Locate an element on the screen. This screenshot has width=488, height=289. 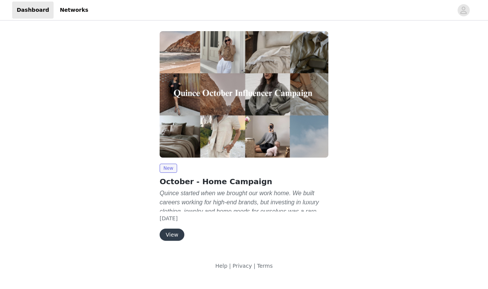
em: Quince started when we brought our work home. We built careers working for high-end brands, but i... is located at coordinates (240, 216).